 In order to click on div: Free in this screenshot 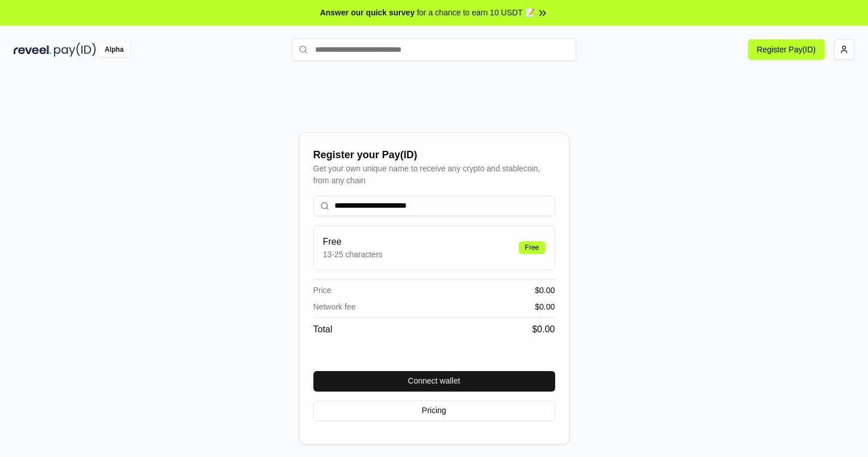, I will do `click(532, 248)`.